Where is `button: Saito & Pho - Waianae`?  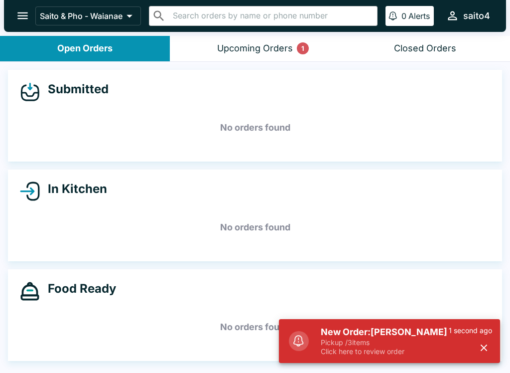 button: Saito & Pho - Waianae is located at coordinates (88, 16).